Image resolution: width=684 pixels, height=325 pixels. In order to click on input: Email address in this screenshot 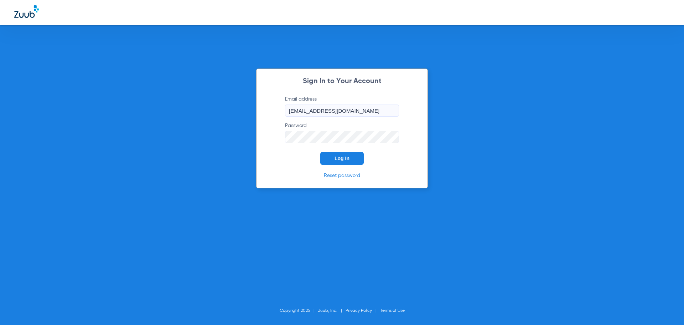, I will do `click(342, 111)`.